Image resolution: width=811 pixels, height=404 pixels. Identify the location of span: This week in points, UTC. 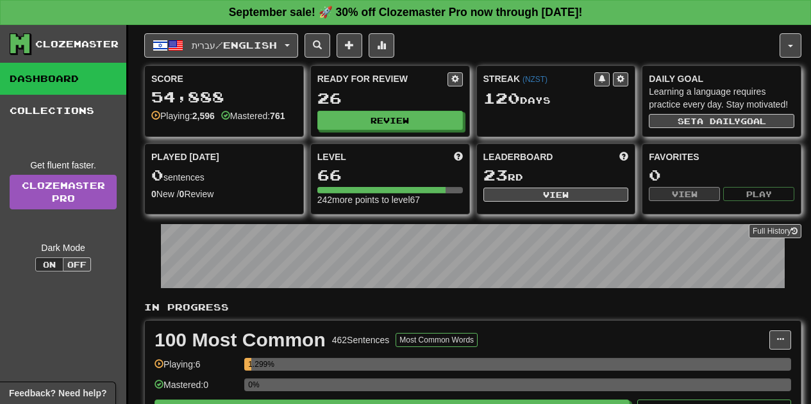
(624, 157).